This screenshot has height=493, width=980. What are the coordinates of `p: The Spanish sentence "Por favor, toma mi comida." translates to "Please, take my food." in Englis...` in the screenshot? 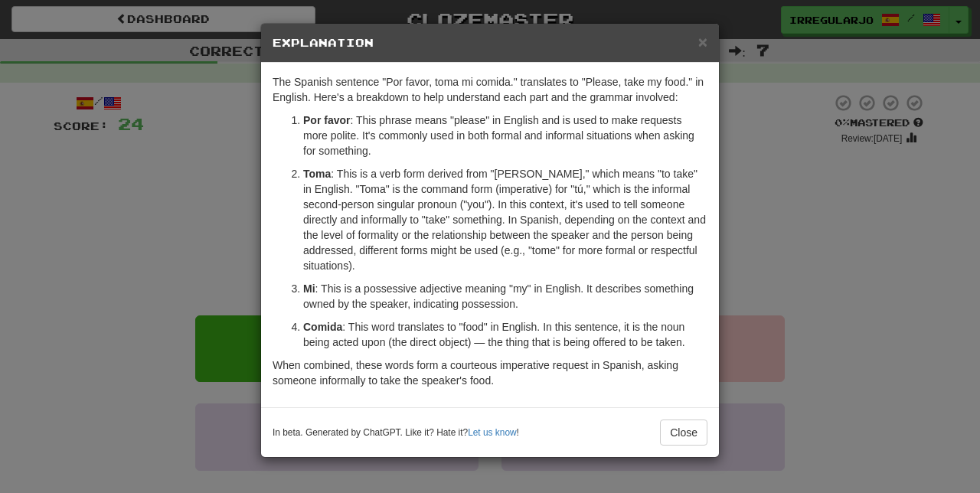 It's located at (490, 90).